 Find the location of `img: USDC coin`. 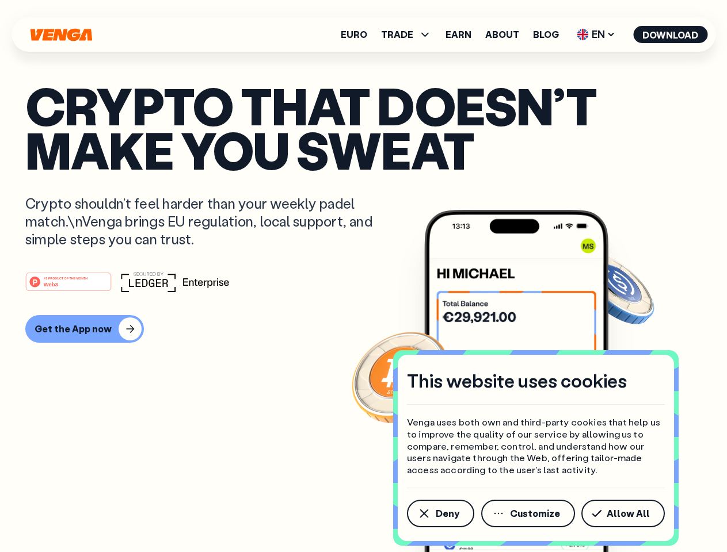

img: USDC coin is located at coordinates (615, 289).